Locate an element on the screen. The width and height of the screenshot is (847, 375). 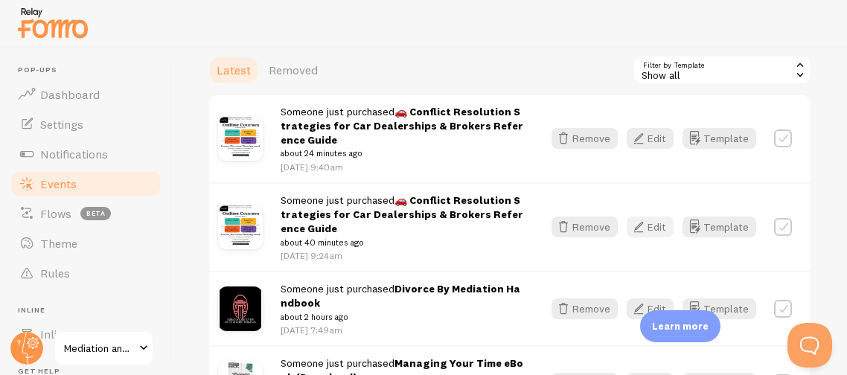
small: about 40 minutes ago is located at coordinates (403, 243).